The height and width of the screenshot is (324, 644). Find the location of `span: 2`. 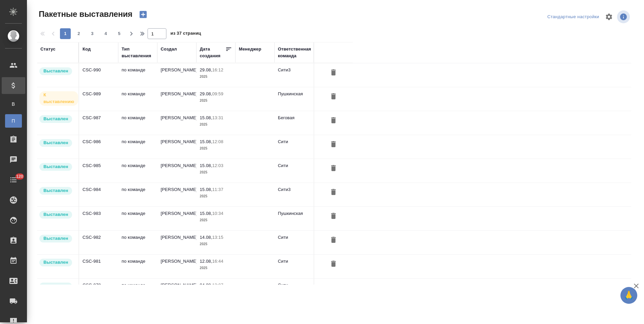

span: 2 is located at coordinates (79, 34).